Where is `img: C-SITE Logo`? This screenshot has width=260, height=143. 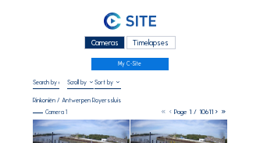 img: C-SITE Logo is located at coordinates (130, 21).